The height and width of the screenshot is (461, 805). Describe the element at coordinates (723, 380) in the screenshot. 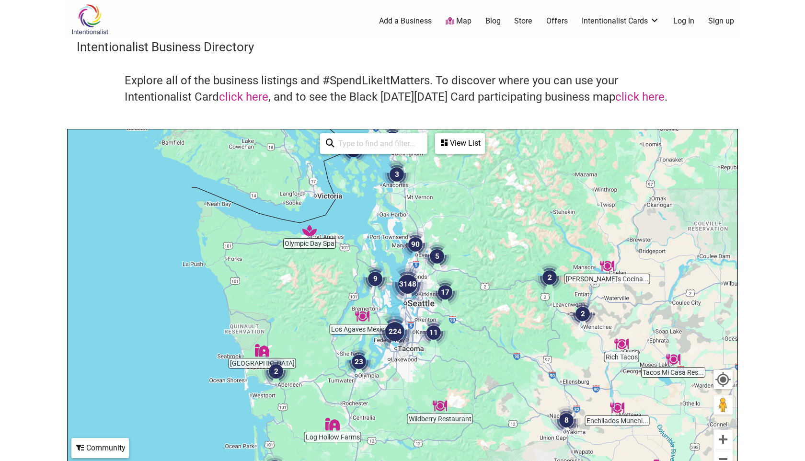

I see `button: Your Location` at that location.